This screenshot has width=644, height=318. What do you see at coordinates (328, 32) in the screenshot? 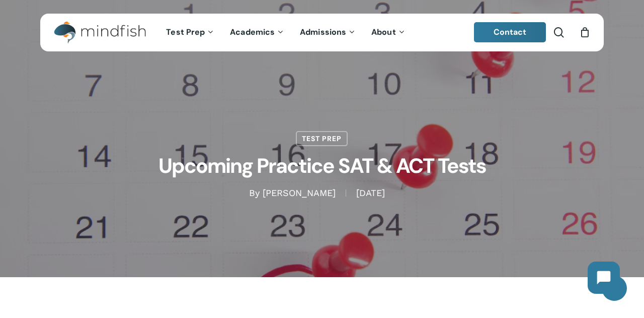
I see `a: Admissions` at bounding box center [328, 32].